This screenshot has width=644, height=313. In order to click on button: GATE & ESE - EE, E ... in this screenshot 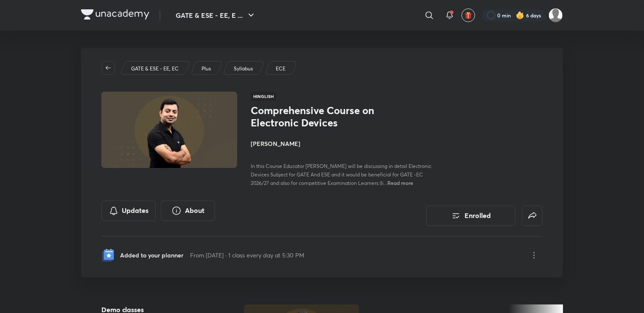, I will do `click(216, 15)`.